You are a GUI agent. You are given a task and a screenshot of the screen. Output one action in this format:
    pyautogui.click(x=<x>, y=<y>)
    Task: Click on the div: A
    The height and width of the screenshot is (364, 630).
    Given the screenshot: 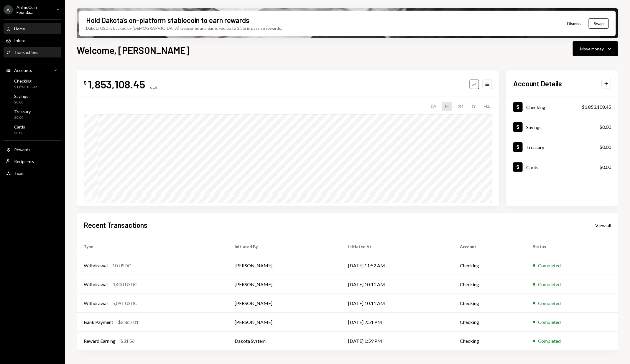 What is the action you would take?
    pyautogui.click(x=8, y=10)
    